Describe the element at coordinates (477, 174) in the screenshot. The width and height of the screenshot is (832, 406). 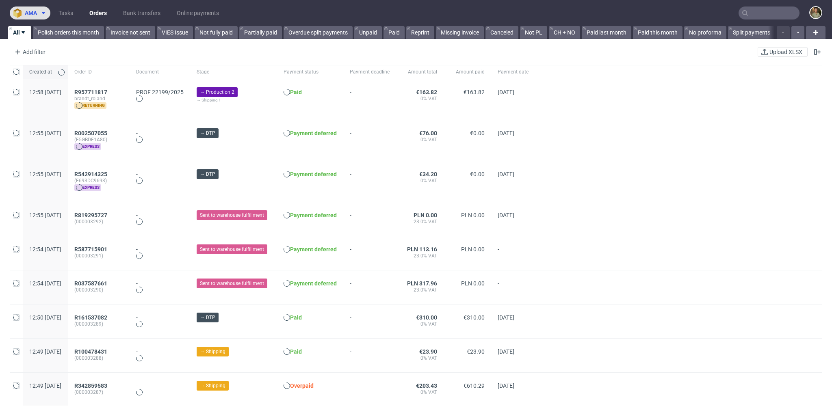
I see `span: €0.00` at that location.